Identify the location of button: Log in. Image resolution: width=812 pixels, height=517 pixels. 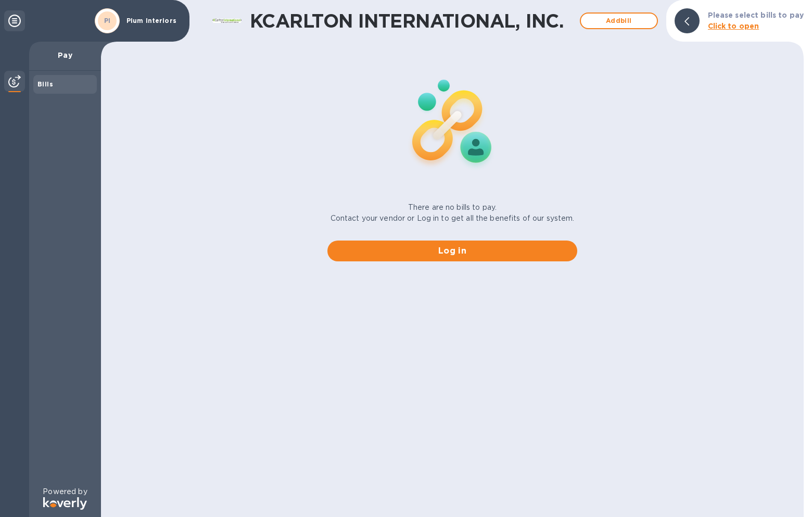
(452, 251).